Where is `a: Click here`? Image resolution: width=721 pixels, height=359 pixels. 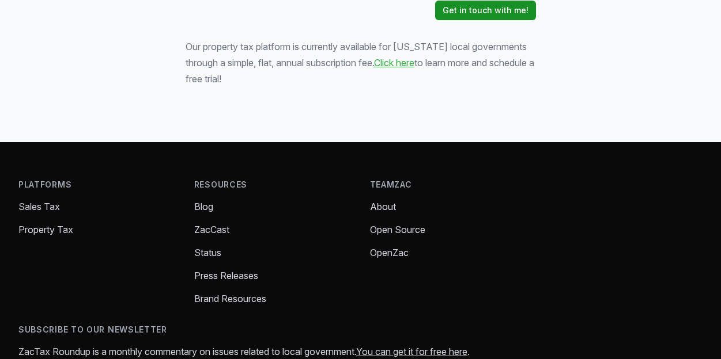
a: Click here is located at coordinates (394, 63).